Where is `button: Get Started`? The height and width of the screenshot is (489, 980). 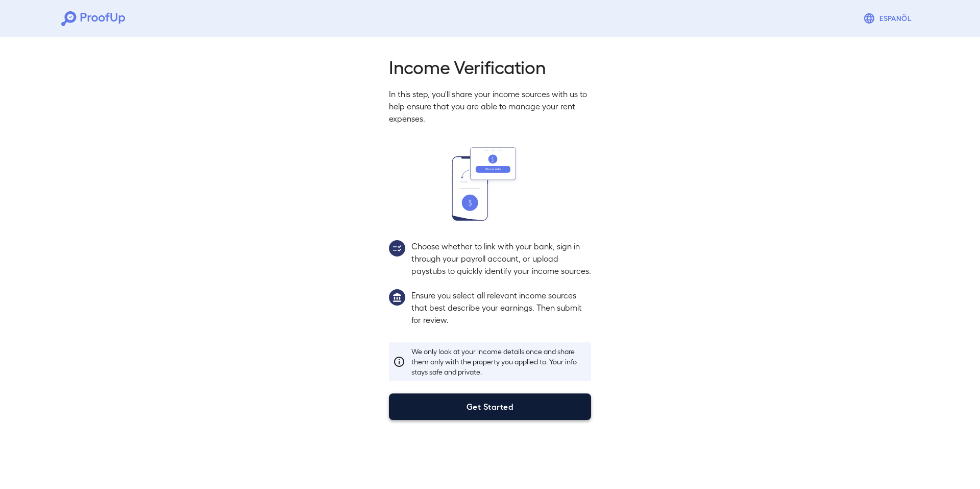
button: Get Started is located at coordinates (490, 407).